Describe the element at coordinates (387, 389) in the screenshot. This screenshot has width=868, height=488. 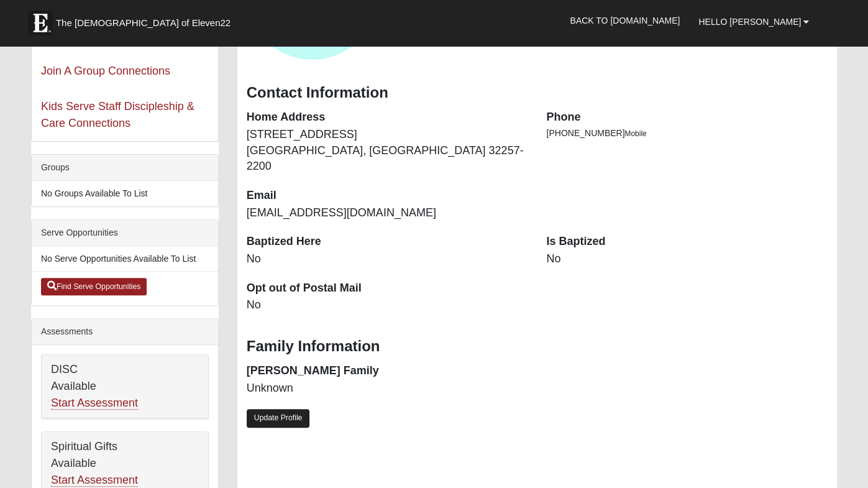
I see `dd: Unknown` at that location.